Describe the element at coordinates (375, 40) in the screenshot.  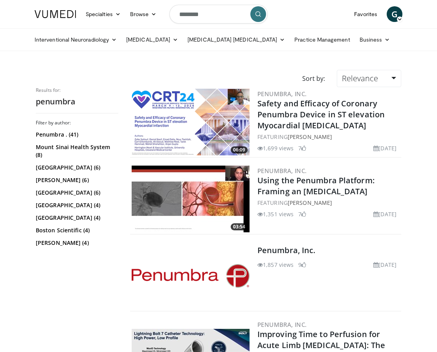
I see `a: Business` at that location.